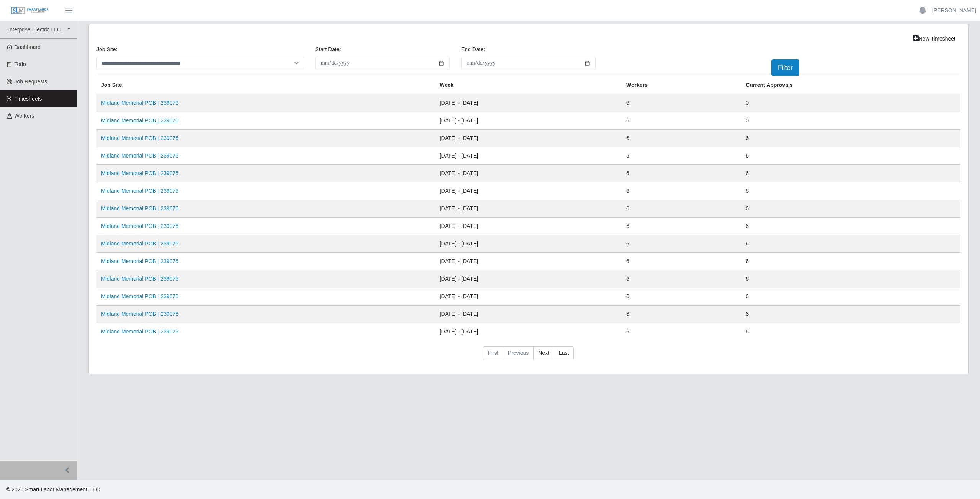 The image size is (980, 499). I want to click on button: Filter, so click(785, 68).